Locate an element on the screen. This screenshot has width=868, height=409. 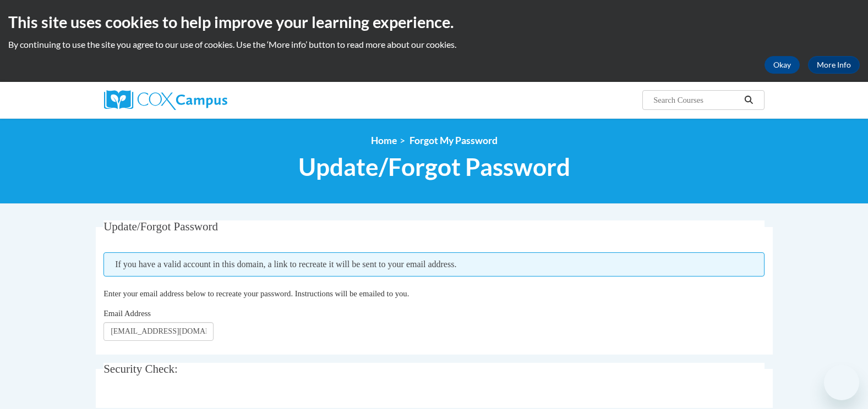
span: Email Address is located at coordinates (127, 314).